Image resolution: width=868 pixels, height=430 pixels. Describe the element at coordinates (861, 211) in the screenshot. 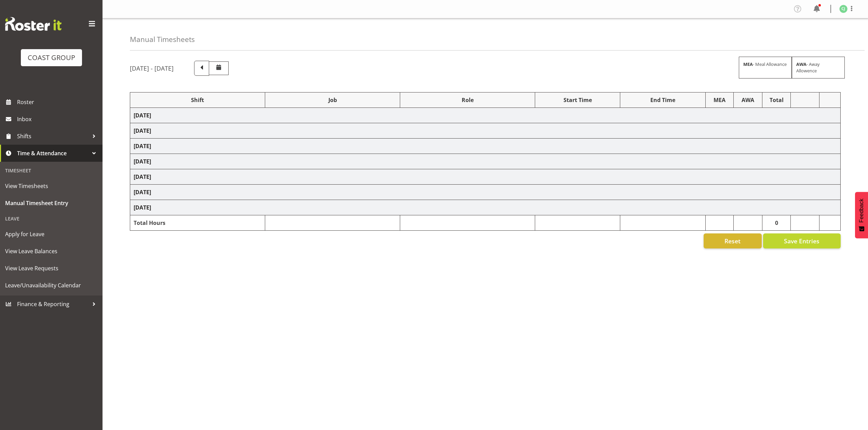

I see `span: Feedback` at that location.